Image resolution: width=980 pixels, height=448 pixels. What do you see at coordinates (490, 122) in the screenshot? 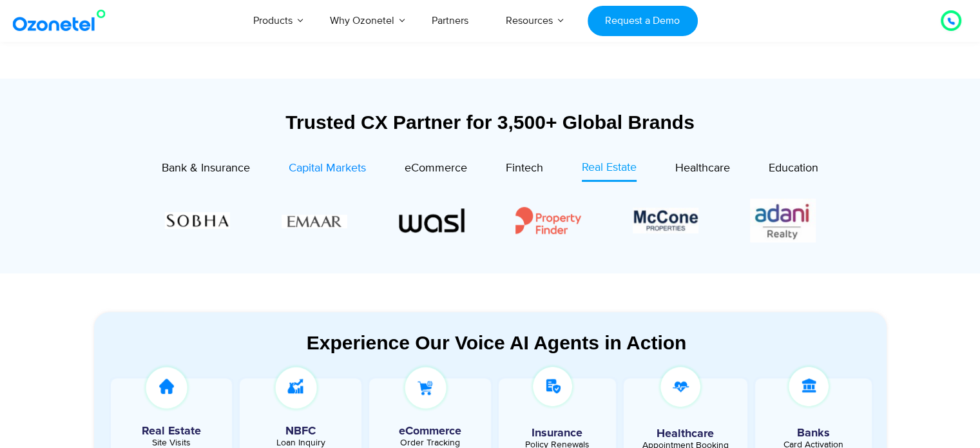
I see `div: Trusted CX Partner for 3,500+ Global Brands` at bounding box center [490, 122].